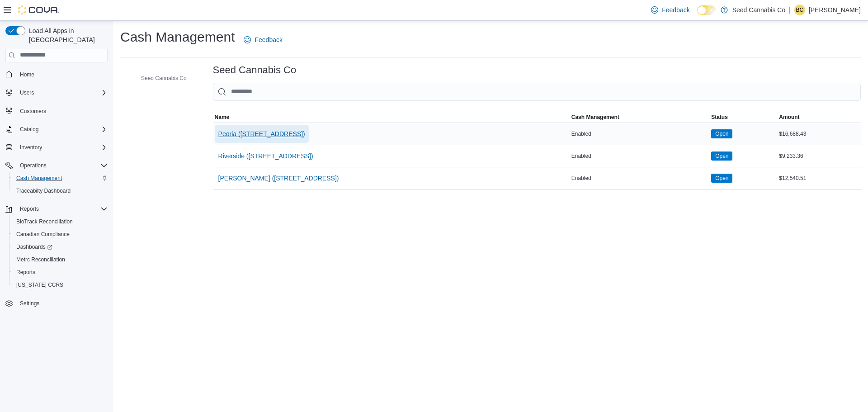 The image size is (868, 412). I want to click on button: Home, so click(57, 74).